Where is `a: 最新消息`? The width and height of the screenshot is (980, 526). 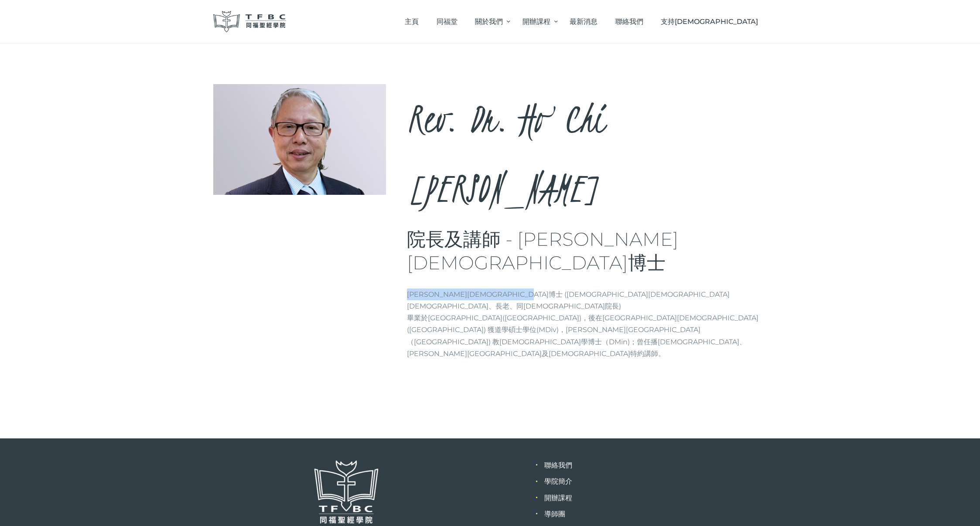
a: 最新消息 is located at coordinates (584, 21).